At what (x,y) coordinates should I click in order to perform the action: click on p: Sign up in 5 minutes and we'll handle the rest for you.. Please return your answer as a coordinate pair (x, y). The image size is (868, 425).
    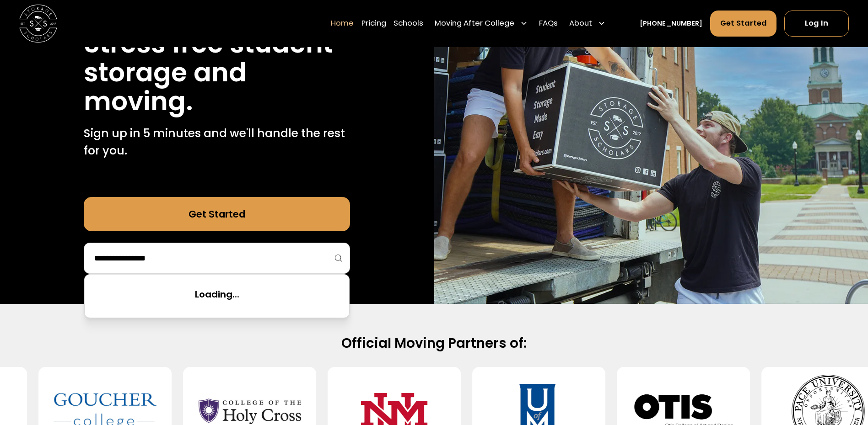
    Looking at the image, I should click on (217, 142).